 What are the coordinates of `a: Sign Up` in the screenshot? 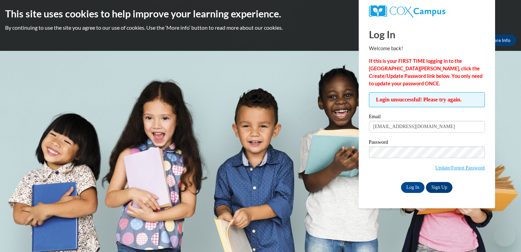 It's located at (439, 187).